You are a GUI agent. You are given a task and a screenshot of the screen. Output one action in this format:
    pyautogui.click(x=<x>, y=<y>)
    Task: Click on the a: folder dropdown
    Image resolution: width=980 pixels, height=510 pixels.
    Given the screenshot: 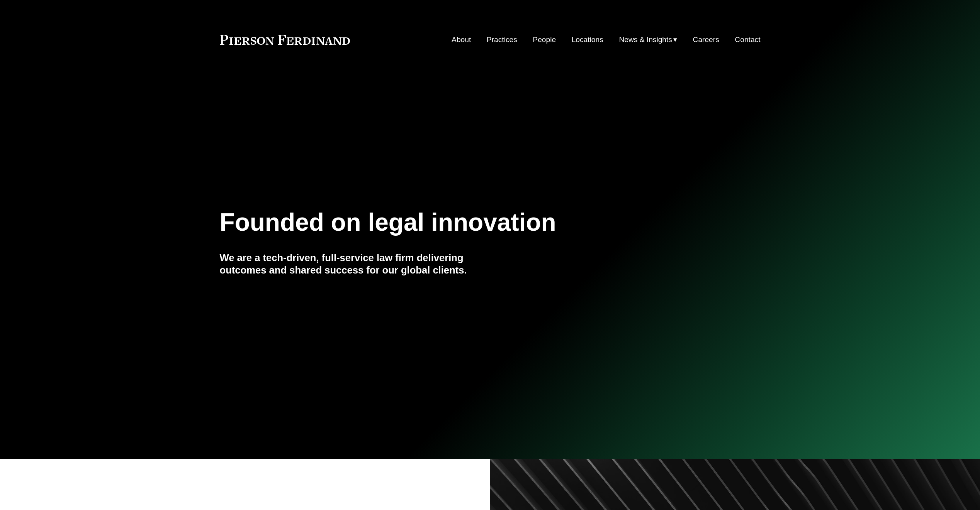 What is the action you would take?
    pyautogui.click(x=648, y=40)
    